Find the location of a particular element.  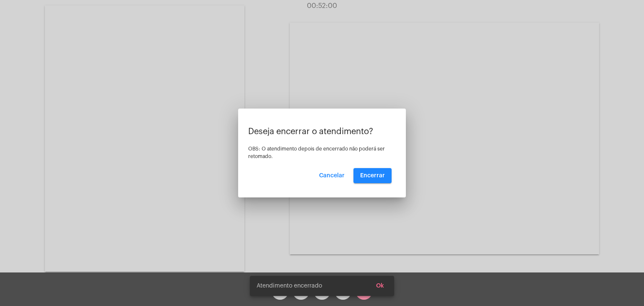

span: Encerrar is located at coordinates (372, 176).